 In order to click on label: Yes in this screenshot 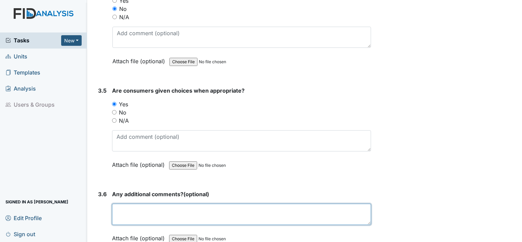, I will do `click(123, 104)`.